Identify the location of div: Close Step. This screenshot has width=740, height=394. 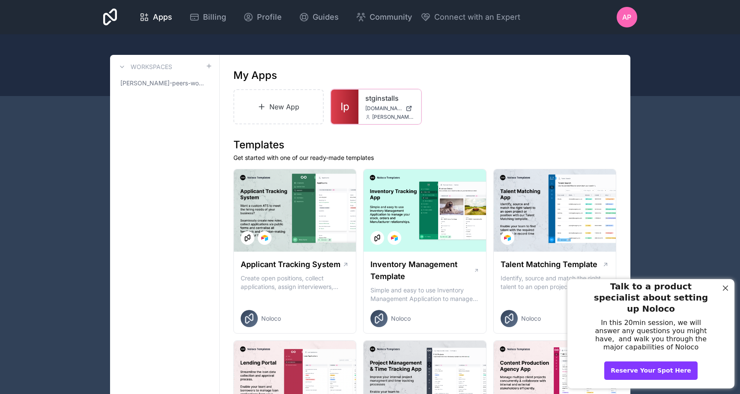
(163, 15).